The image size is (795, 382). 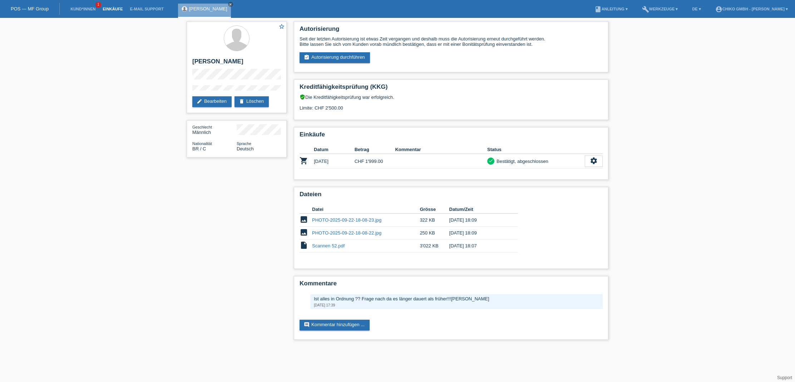 What do you see at coordinates (199, 148) in the screenshot?
I see `span: Brasilien / C / 30.09.2010` at bounding box center [199, 148].